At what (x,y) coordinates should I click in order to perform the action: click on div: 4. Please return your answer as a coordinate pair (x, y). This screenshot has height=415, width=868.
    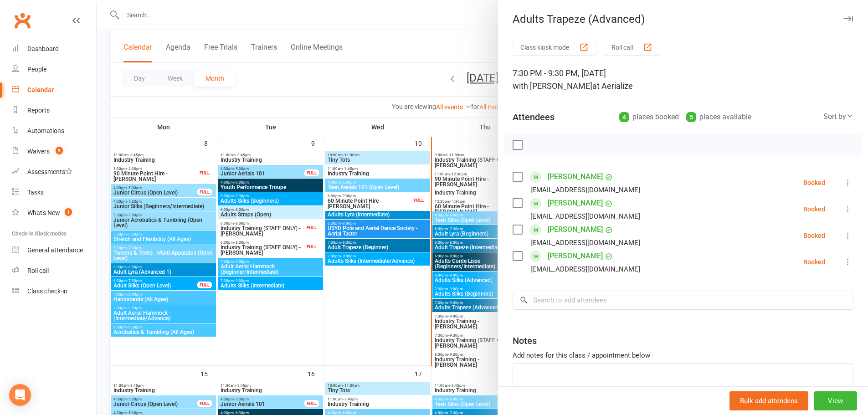
    Looking at the image, I should click on (624, 117).